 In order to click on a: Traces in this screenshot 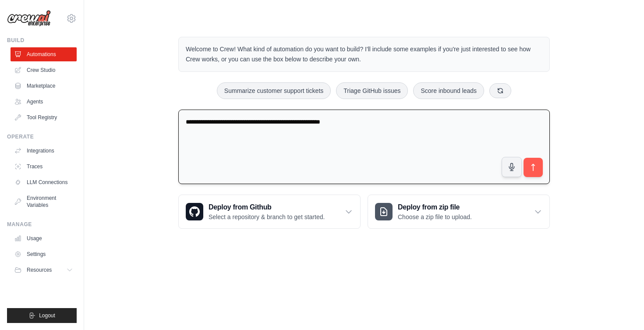, I will do `click(43, 166)`.